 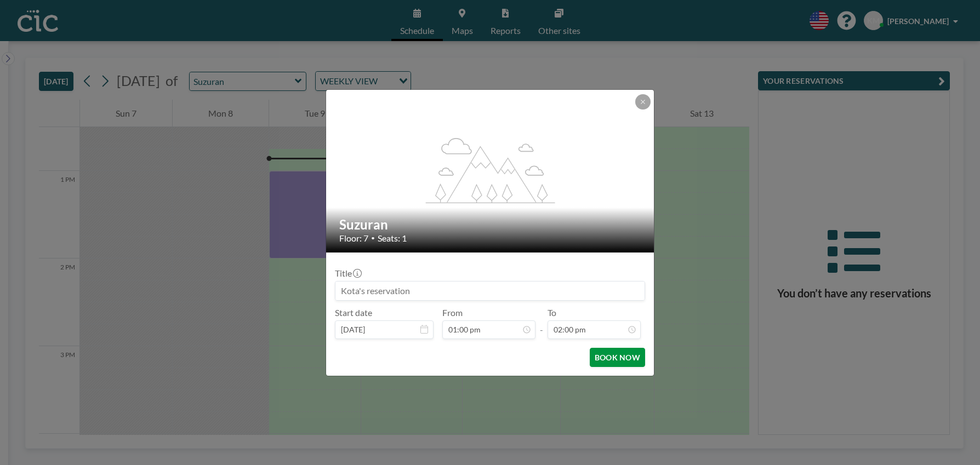 I want to click on span: Floor: 7, so click(x=354, y=238).